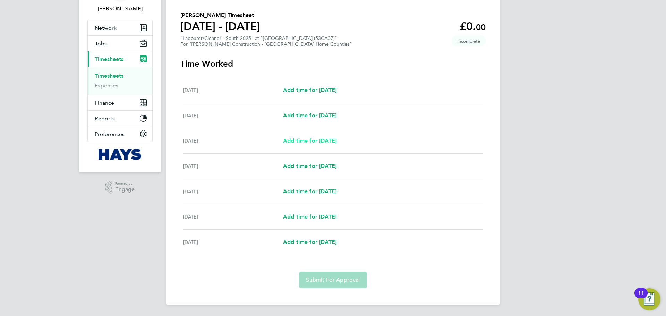 The image size is (666, 316). Describe the element at coordinates (120, 9) in the screenshot. I see `span: Brook Hyndman` at that location.